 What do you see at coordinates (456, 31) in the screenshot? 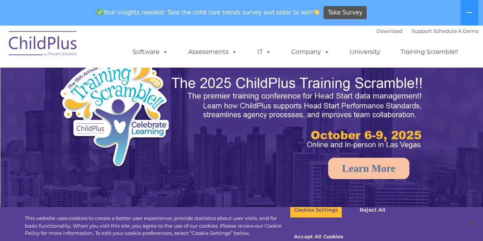
I see `a: Schedule A Demo` at bounding box center [456, 31].